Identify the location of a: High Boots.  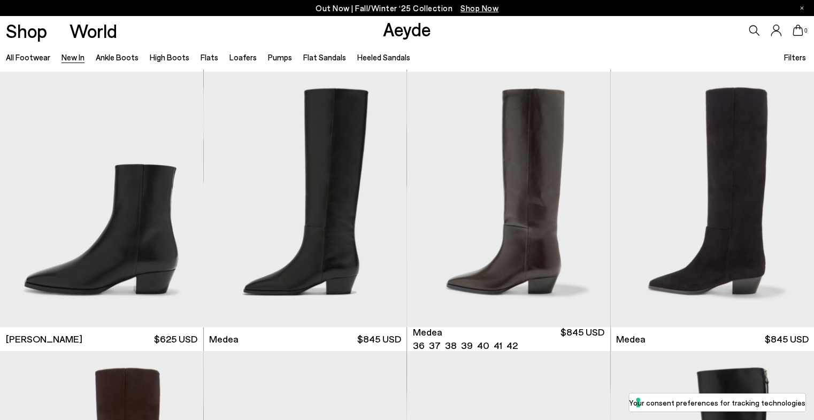
(169, 57).